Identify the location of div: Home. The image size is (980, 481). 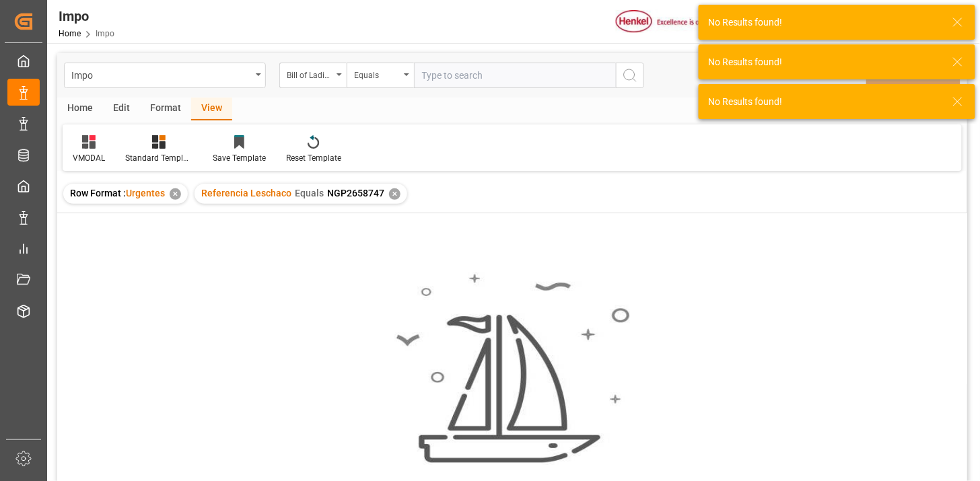
(80, 109).